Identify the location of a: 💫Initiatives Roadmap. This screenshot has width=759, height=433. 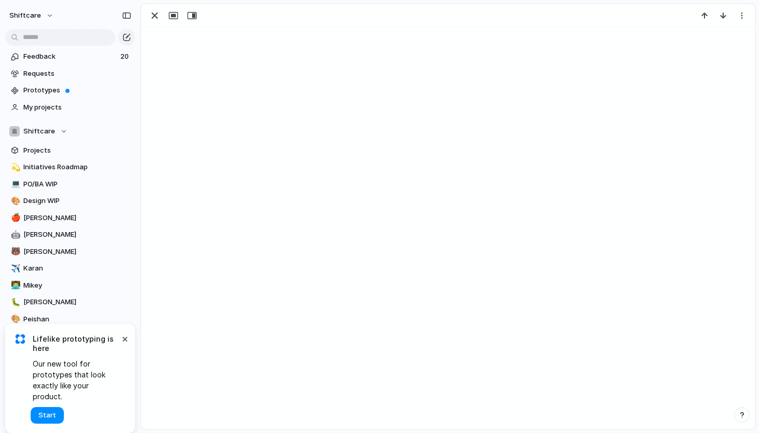
(70, 167).